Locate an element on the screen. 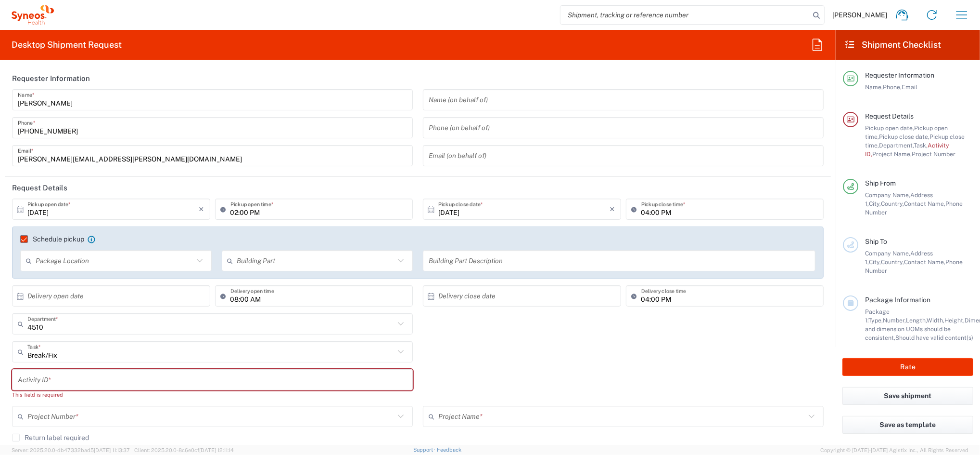 This screenshot has height=455, width=980. h2: Request Details is located at coordinates (40, 188).